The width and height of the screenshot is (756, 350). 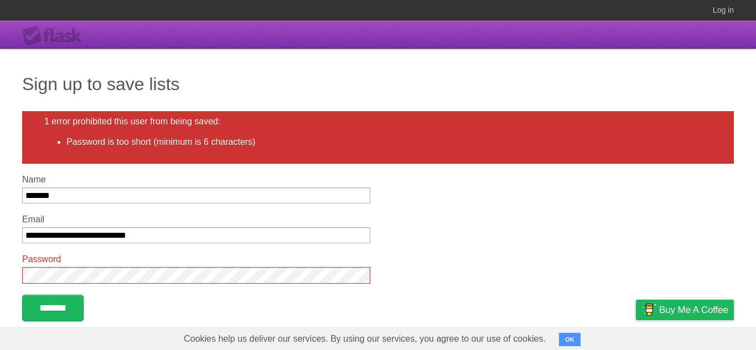 What do you see at coordinates (196, 220) in the screenshot?
I see `label: Email` at bounding box center [196, 220].